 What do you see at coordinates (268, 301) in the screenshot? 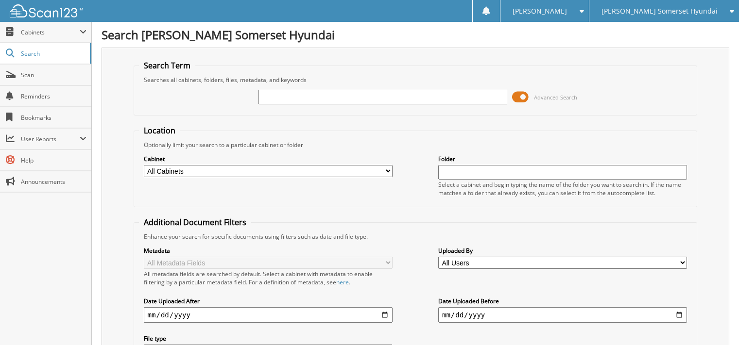
I see `label: Date Uploaded After` at bounding box center [268, 301].